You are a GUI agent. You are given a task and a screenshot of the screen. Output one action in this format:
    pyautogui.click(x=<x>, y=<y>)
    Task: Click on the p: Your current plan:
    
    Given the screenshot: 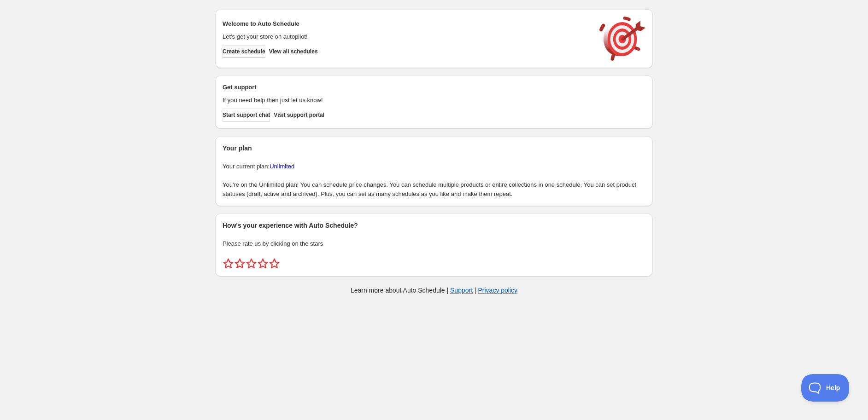 What is the action you would take?
    pyautogui.click(x=434, y=166)
    